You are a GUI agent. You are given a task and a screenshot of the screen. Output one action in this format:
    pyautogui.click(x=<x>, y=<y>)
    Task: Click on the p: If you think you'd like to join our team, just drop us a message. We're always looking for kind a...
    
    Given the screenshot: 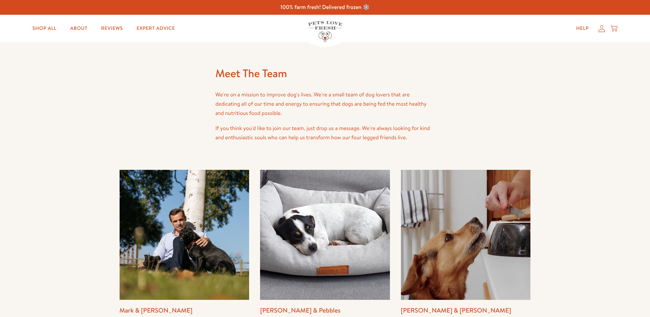 What is the action you would take?
    pyautogui.click(x=325, y=133)
    